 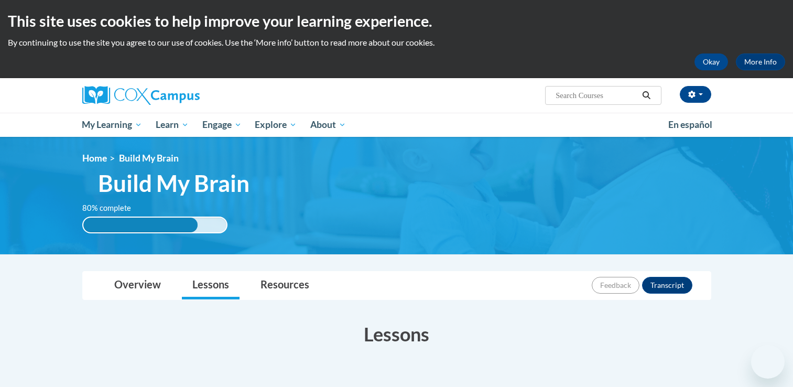 I want to click on label: 80% complete, so click(x=112, y=208).